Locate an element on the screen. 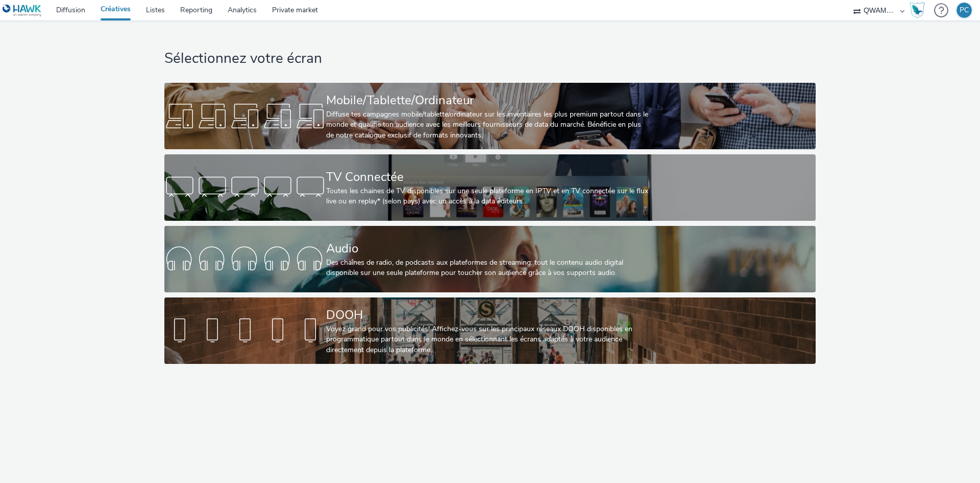 This screenshot has width=980, height=483. div: Audio is located at coordinates (489, 248).